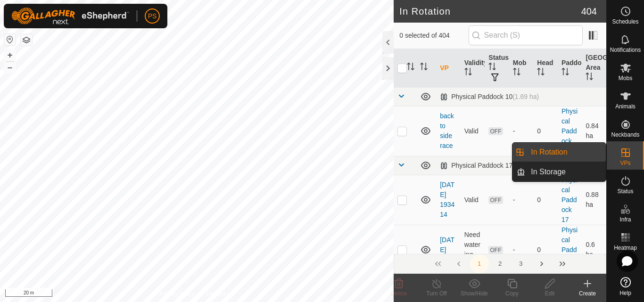 The image size is (644, 302). Describe the element at coordinates (559, 152) in the screenshot. I see `li: In Rotation` at that location.